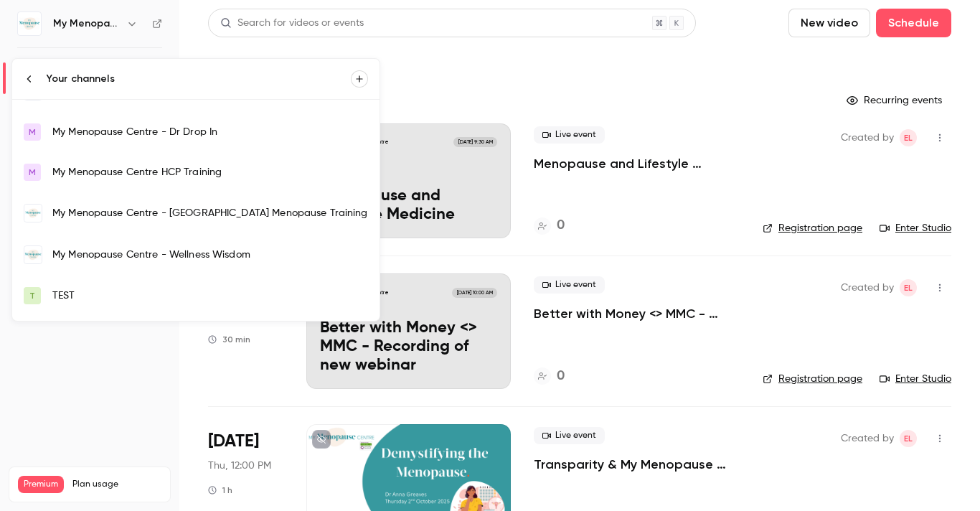 The width and height of the screenshot is (980, 511). What do you see at coordinates (33, 213) in the screenshot?
I see `img: My Menopause Centre - Indonesia Menopause Training` at bounding box center [33, 213].